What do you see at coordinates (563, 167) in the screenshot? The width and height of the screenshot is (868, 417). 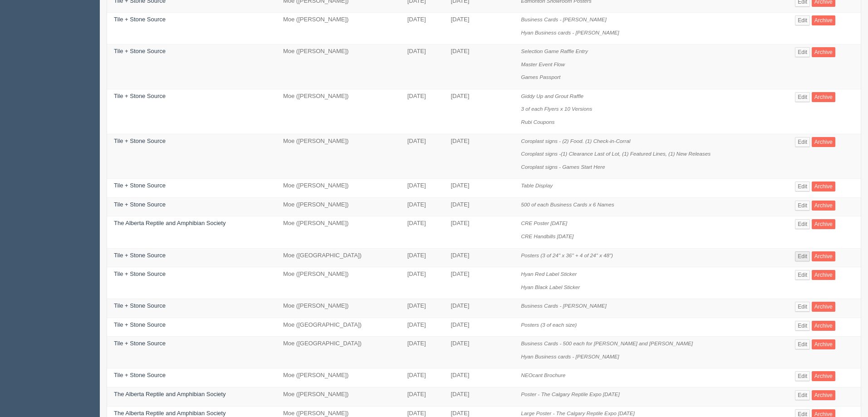 I see `i: Coroplast signs - Games Start Here` at bounding box center [563, 167].